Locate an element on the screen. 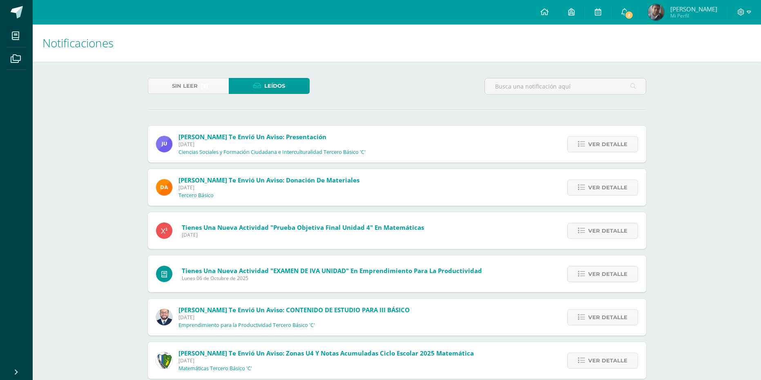  span: Mi Perfil is located at coordinates (694, 16).